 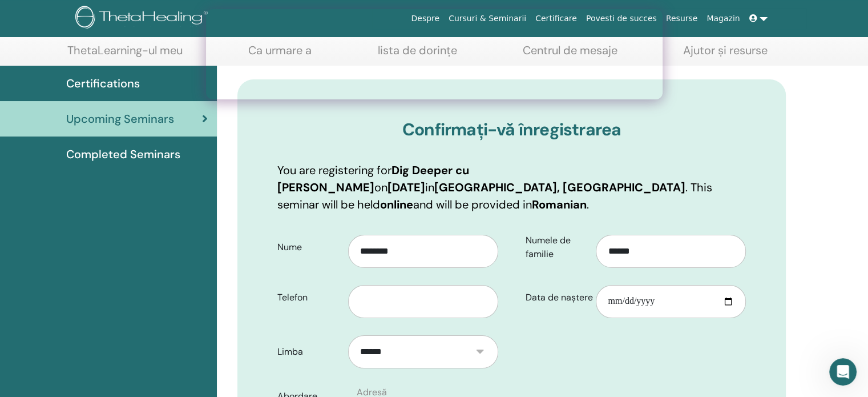 What do you see at coordinates (308, 352) in the screenshot?
I see `label: Limba` at bounding box center [308, 352].